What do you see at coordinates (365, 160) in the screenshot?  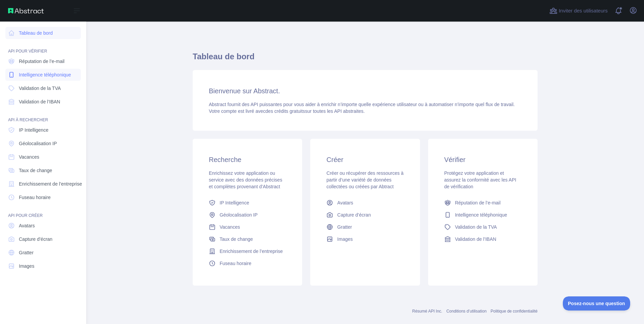 I see `h3: Créer` at bounding box center [365, 160].